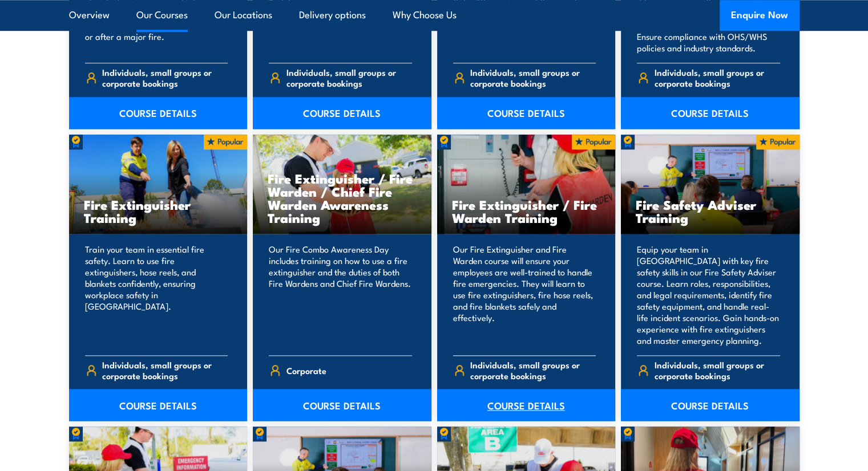  Describe the element at coordinates (158, 211) in the screenshot. I see `h3: Fire Extinguisher Training` at that location.